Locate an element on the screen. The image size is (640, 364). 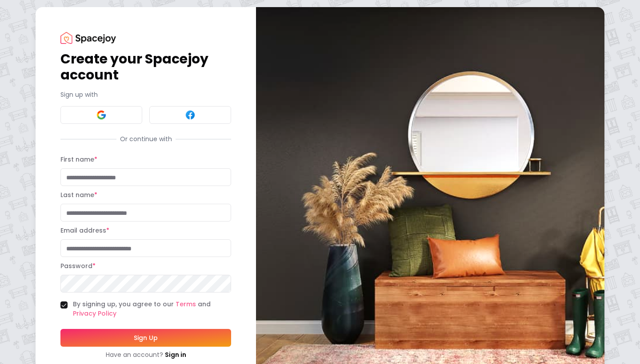
label: Email address is located at coordinates (85, 231).